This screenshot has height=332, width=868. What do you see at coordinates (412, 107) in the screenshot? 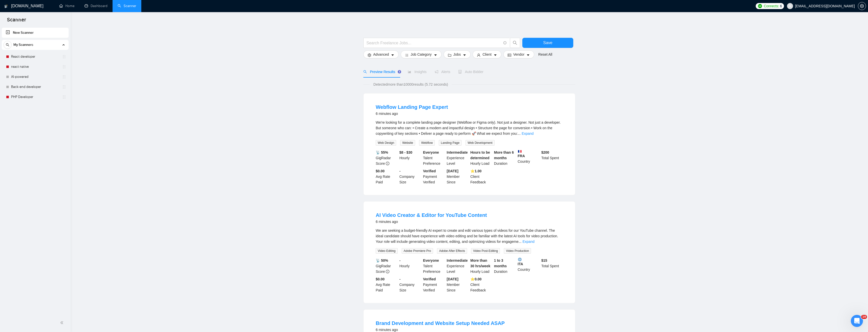
I see `a: Webflow Landing Page Expert` at bounding box center [412, 107].